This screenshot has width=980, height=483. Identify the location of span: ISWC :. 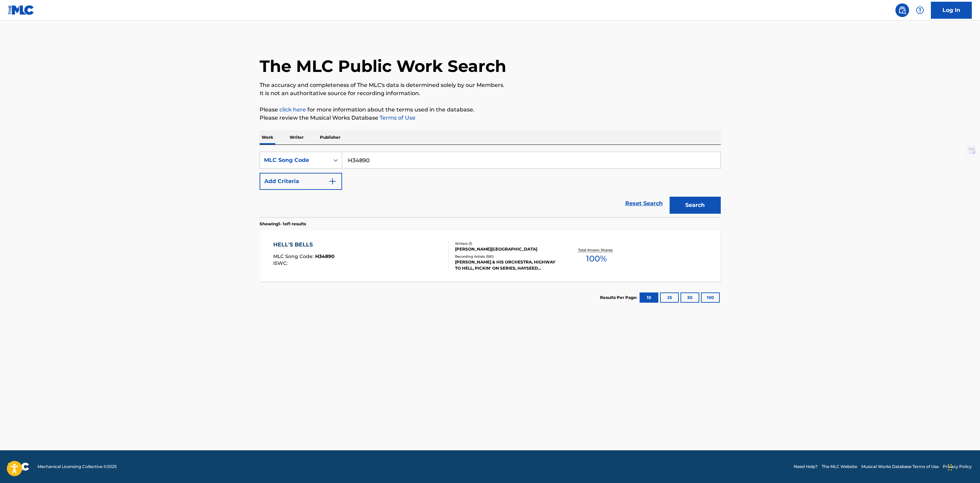
(281, 263).